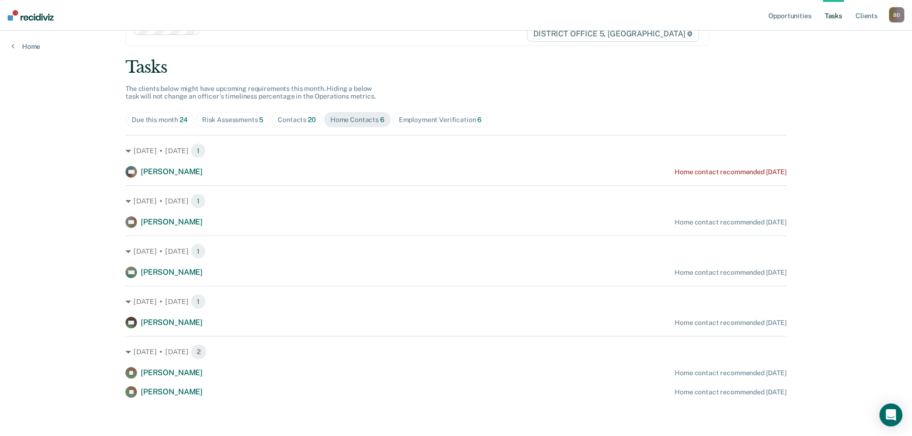 This screenshot has width=912, height=436. What do you see at coordinates (26, 46) in the screenshot?
I see `a: Home` at bounding box center [26, 46].